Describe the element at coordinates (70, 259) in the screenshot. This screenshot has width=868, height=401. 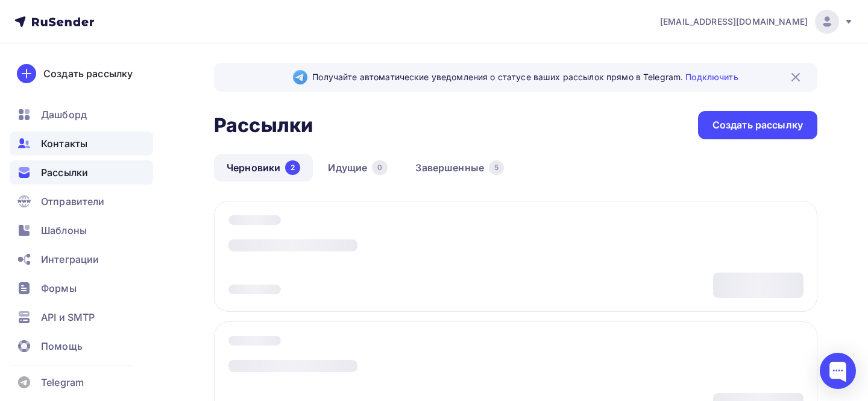
I see `span: Интеграции` at that location.